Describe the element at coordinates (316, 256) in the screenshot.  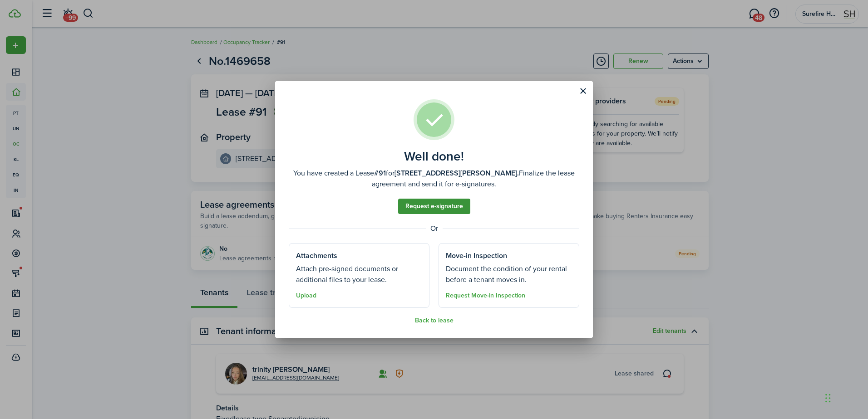
I see `well-done-section-title: Attachments` at that location.